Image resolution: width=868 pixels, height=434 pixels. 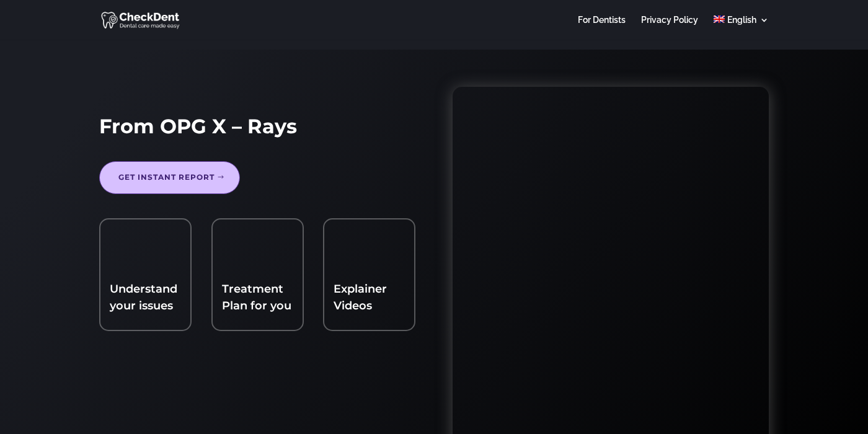 I want to click on a: Explainer Videos, so click(x=360, y=297).